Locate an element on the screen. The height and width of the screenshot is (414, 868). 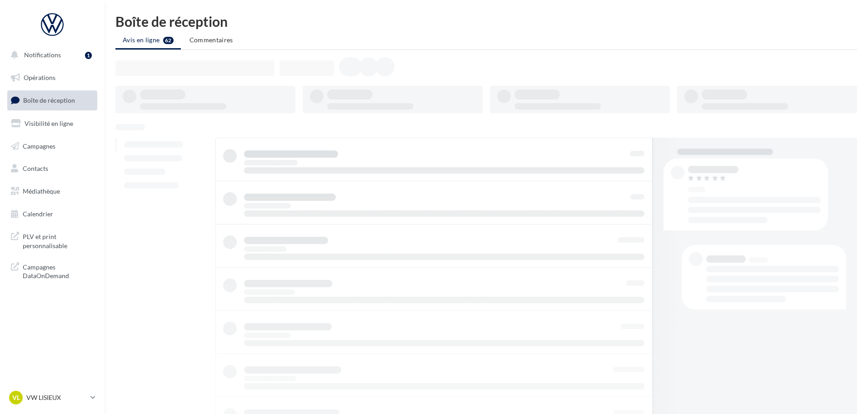
span: Calendrier is located at coordinates (38, 214).